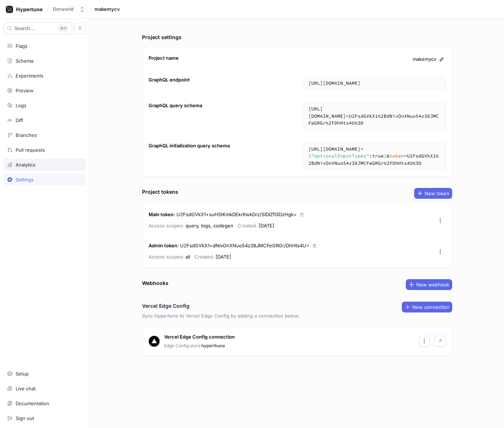 This screenshot has height=428, width=504. I want to click on div: Flags, so click(21, 46).